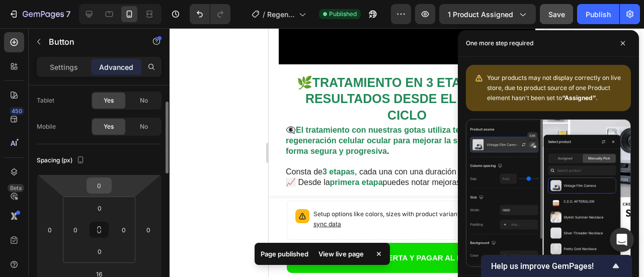  Describe the element at coordinates (500, 43) in the screenshot. I see `p: One more step required` at that location.